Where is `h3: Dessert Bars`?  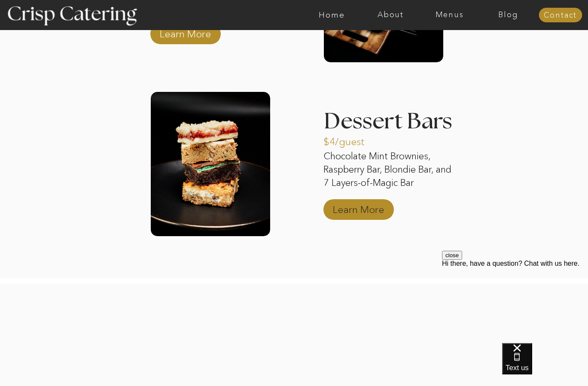 h3: Dessert Bars is located at coordinates (389, 115).